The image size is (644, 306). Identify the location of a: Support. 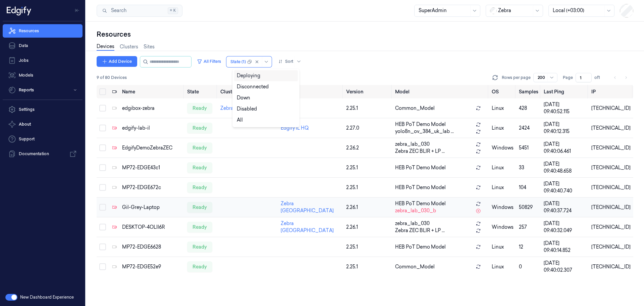
(43, 139).